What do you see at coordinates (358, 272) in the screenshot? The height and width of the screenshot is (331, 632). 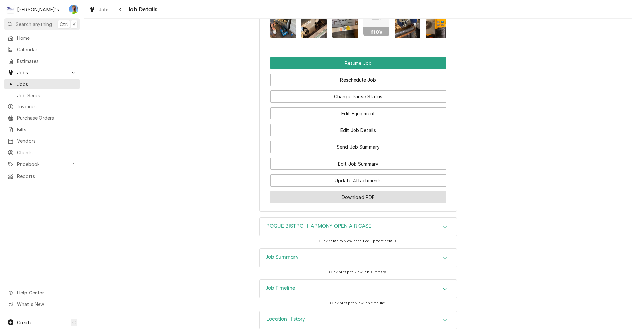 I see `span: Click or tap to view job summary.` at bounding box center [358, 272].